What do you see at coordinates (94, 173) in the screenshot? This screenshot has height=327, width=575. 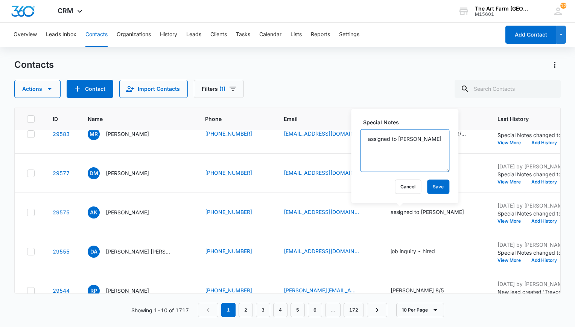 I see `span: DM` at bounding box center [94, 173].